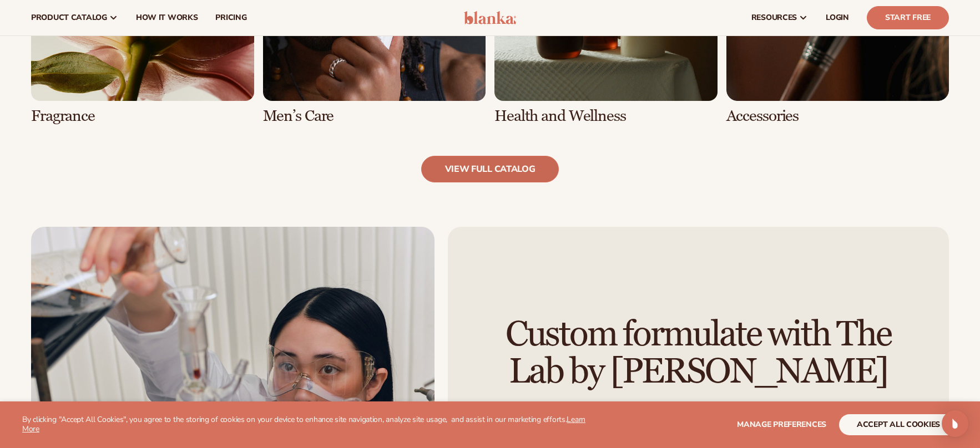 The height and width of the screenshot is (448, 980). I want to click on img: logo, so click(490, 18).